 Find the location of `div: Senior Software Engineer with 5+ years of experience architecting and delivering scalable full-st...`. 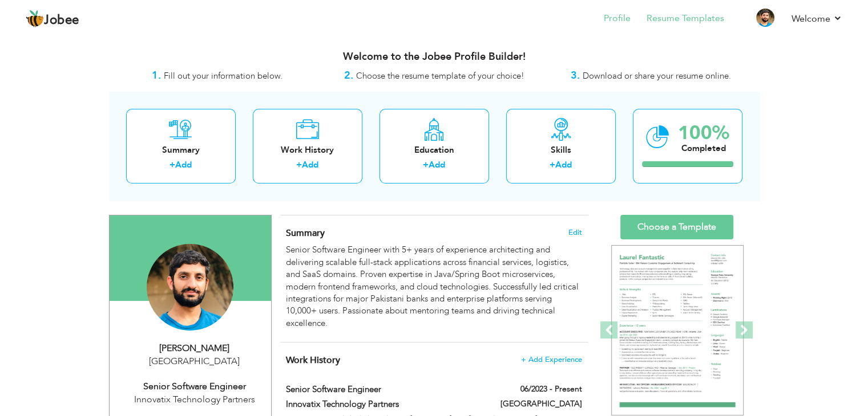

div: Senior Software Engineer with 5+ years of experience architecting and delivering scalable full-st... is located at coordinates (434, 286).